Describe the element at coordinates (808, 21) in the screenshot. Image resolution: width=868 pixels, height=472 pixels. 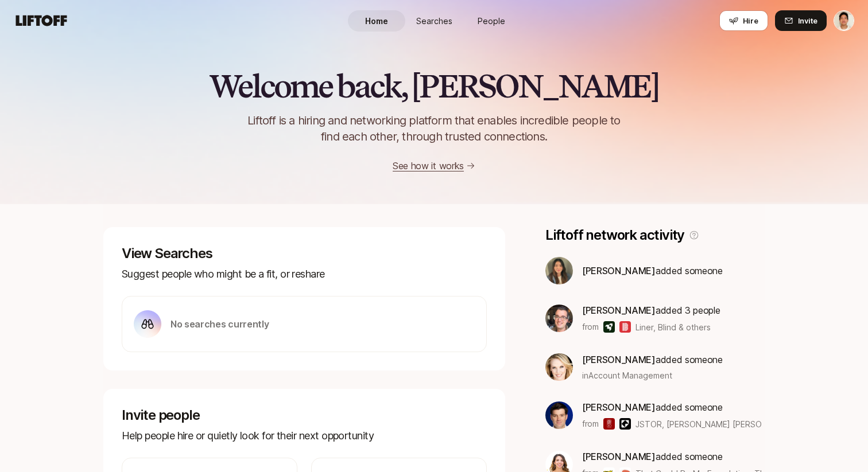
I see `span: Invite` at that location.